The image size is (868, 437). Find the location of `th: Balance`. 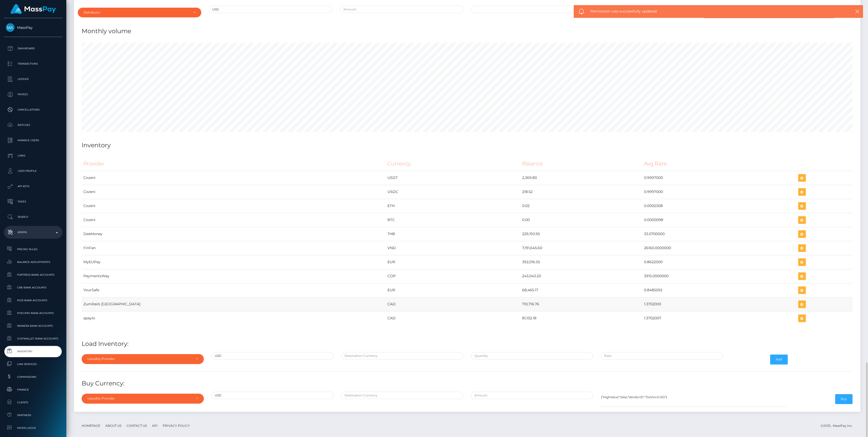

th: Balance is located at coordinates (581, 163).